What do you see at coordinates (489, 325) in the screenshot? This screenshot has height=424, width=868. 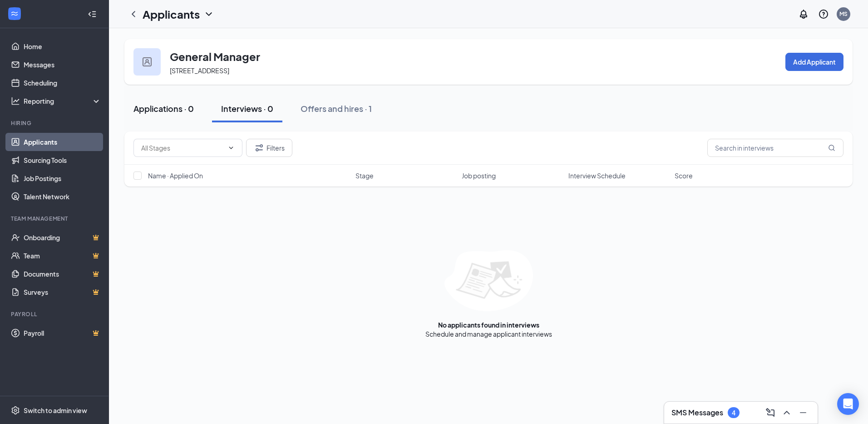 I see `div: No applicants found in interviews` at bounding box center [489, 325].